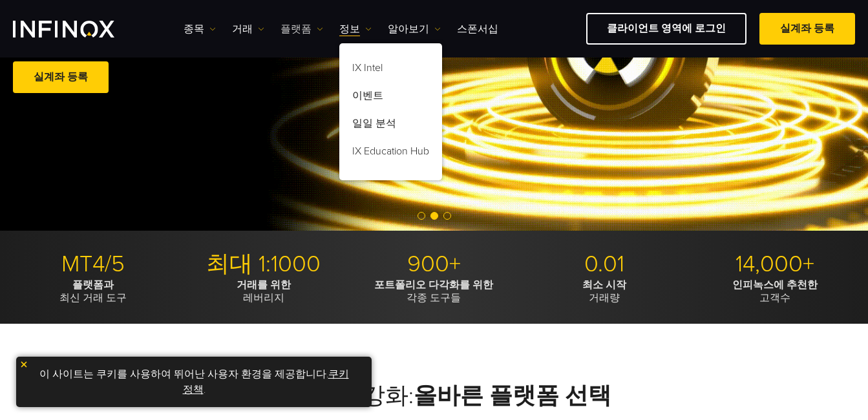  I want to click on p: MT4/5, so click(93, 264).